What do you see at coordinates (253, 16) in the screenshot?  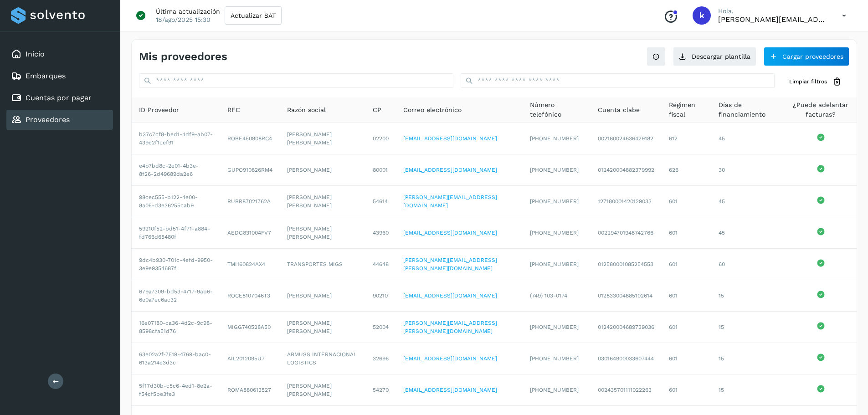 I see `button: Actualizar SAT` at bounding box center [253, 16].